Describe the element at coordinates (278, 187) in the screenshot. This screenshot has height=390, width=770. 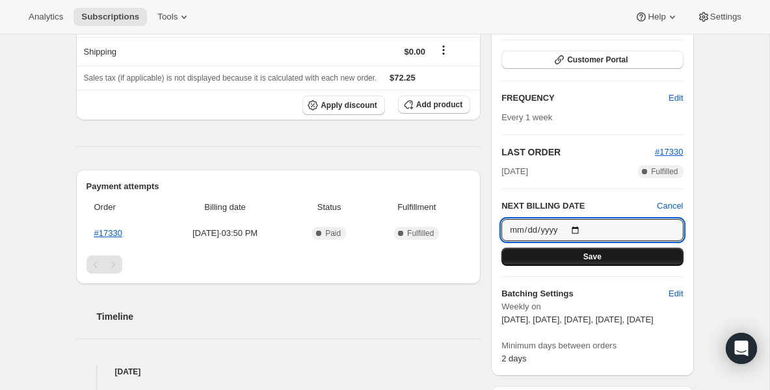
I see `h2: Payment attempts` at that location.